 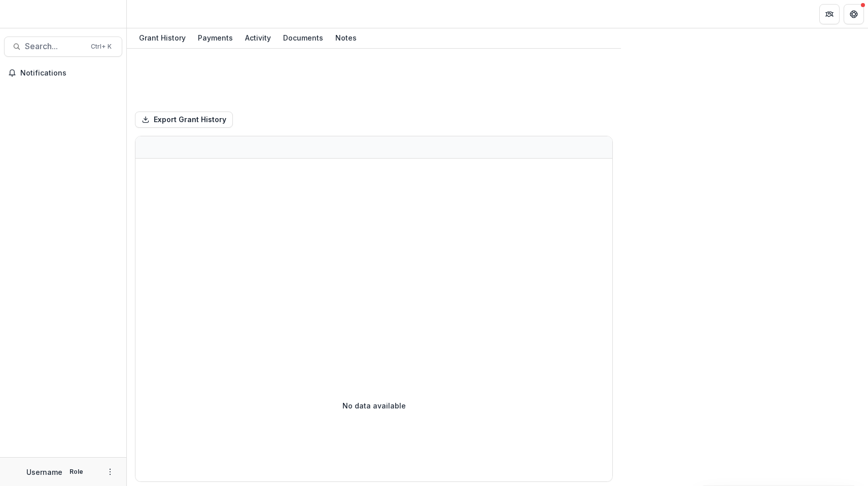 What do you see at coordinates (829, 14) in the screenshot?
I see `button: Partners` at bounding box center [829, 14].